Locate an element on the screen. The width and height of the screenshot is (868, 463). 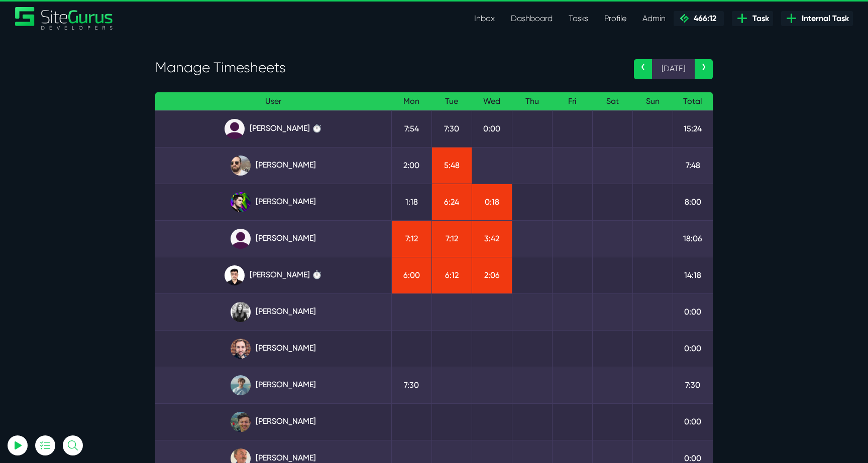
a: Internal Task is located at coordinates (816, 19).